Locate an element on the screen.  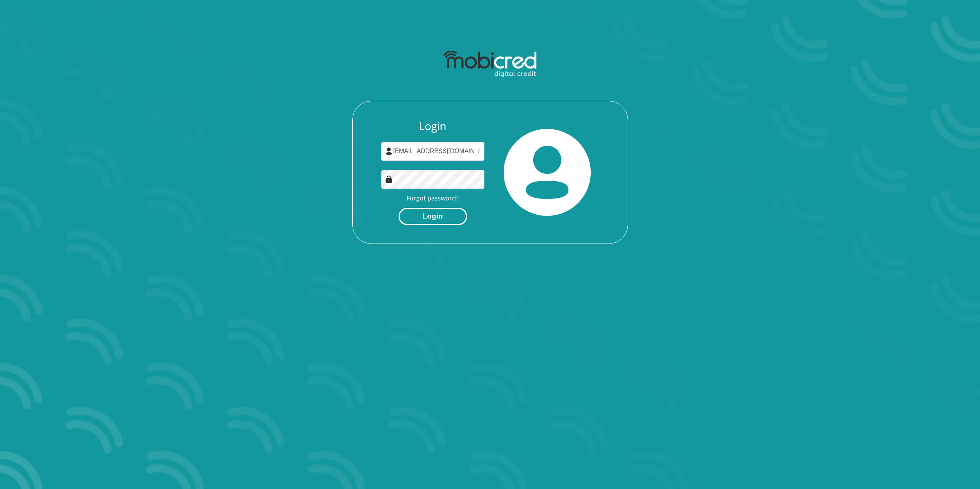
h3: Login is located at coordinates (432, 126).